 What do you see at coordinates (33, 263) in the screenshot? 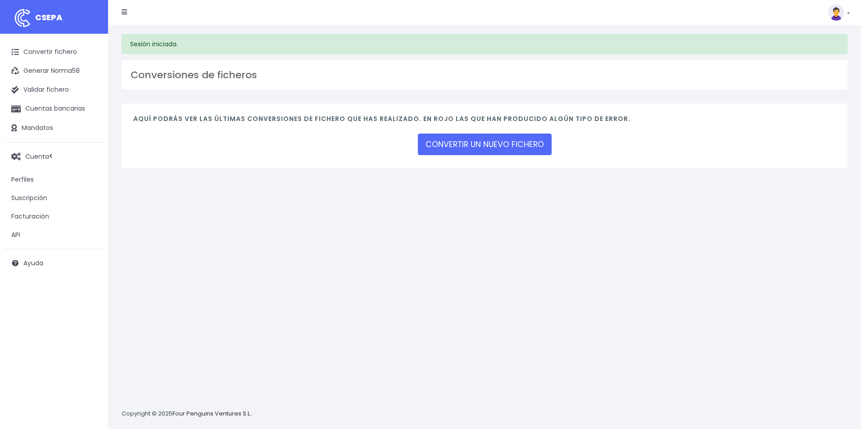
I see `span: Ayuda` at bounding box center [33, 263].